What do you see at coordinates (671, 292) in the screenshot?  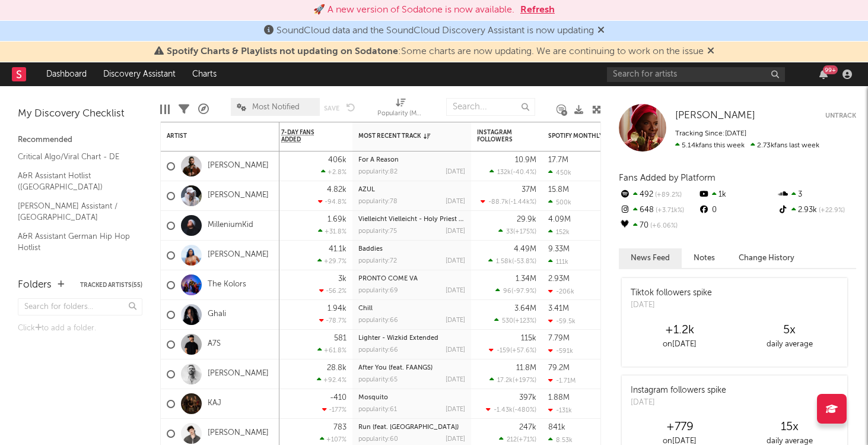 I see `div: Tiktok followers spike` at bounding box center [671, 292].